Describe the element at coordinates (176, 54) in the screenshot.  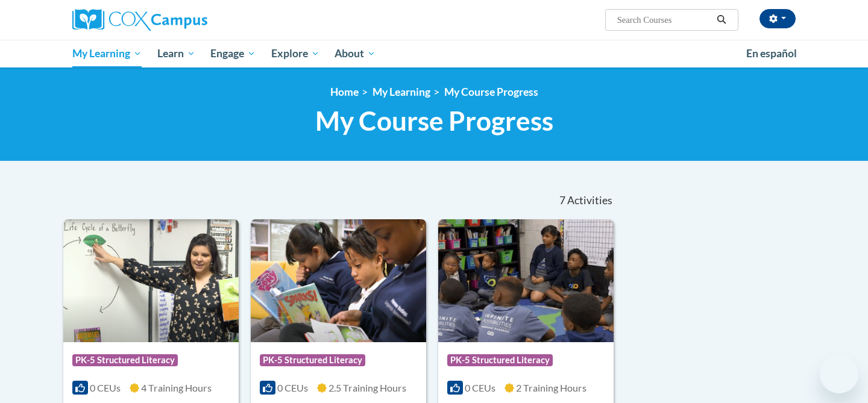
I see `a: Learn` at that location.